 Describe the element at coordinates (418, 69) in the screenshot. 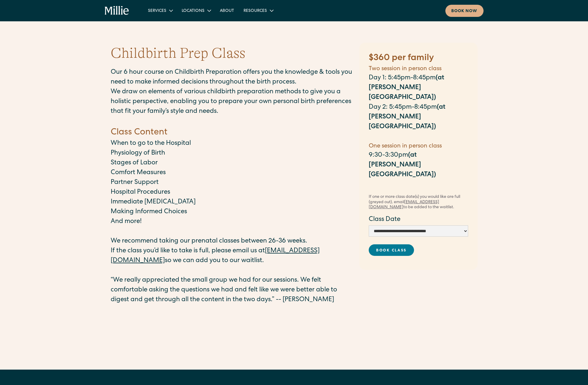

I see `h5: Two session in person class` at that location.